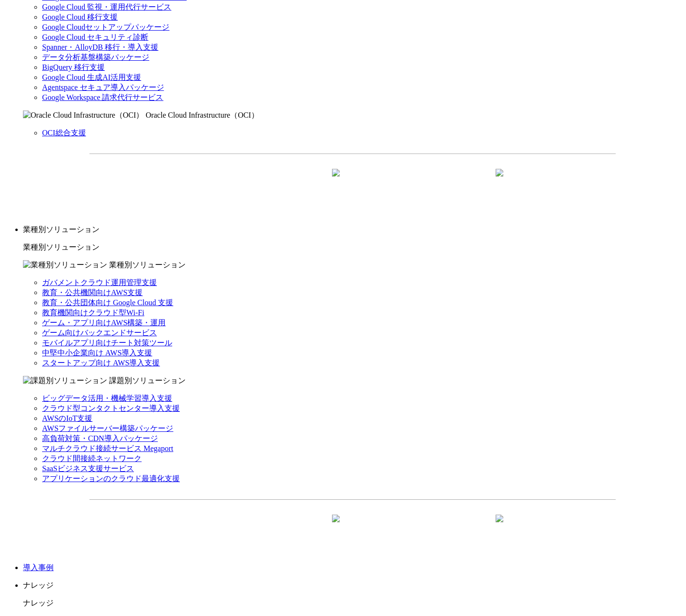  I want to click on a: Google Workspace 請求代行サービス, so click(103, 97).